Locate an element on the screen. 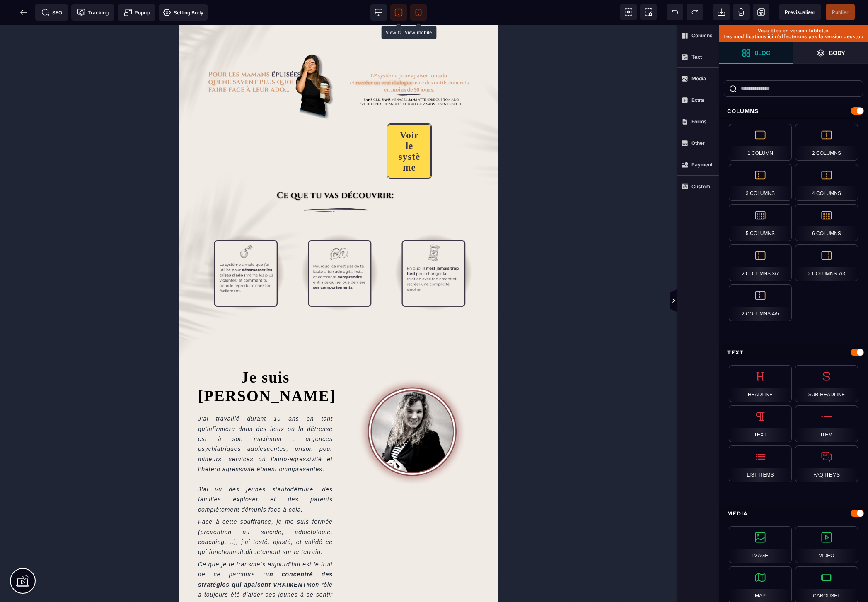 Image resolution: width=868 pixels, height=602 pixels. strong: Forms is located at coordinates (699, 121).